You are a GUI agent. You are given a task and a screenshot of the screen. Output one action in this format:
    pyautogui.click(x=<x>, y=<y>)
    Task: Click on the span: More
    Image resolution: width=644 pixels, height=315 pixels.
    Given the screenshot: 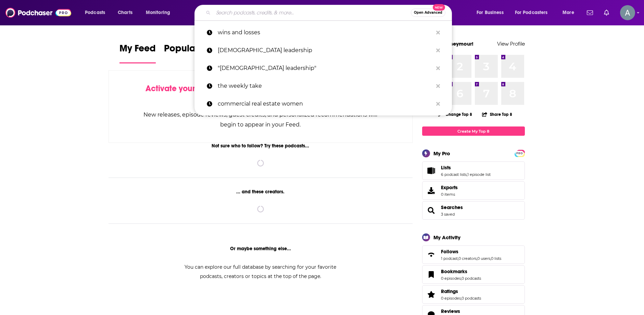 What is the action you would take?
    pyautogui.click(x=569, y=13)
    